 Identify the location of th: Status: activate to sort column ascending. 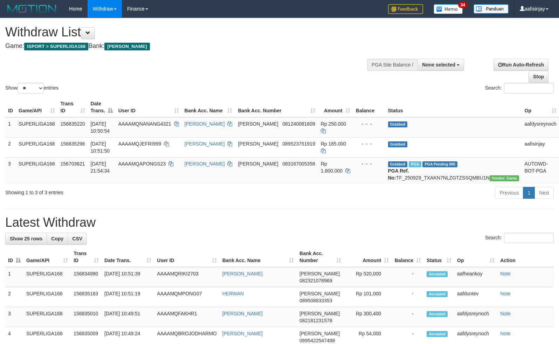
(439, 257).